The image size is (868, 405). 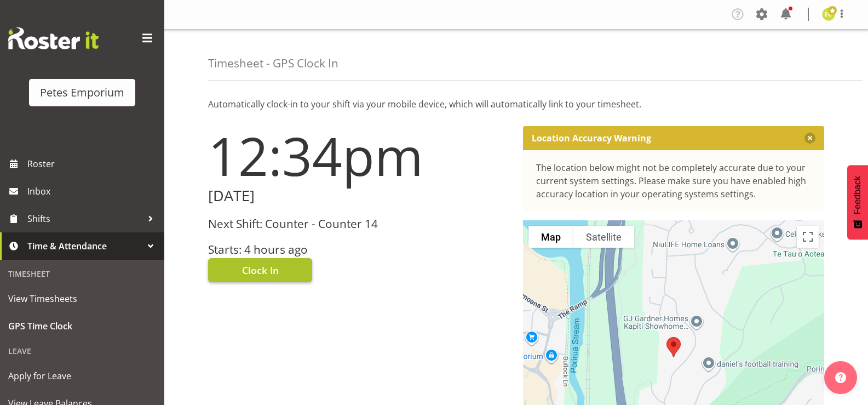 What do you see at coordinates (93, 164) in the screenshot?
I see `span: Roster` at bounding box center [93, 164].